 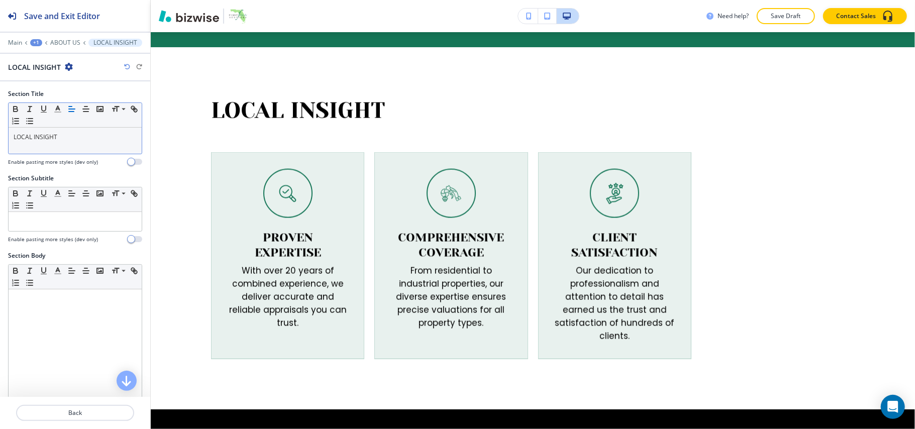 I want to click on p: Our dedication to professionalism and attention to detail has earned us the trust and satisfactio..., so click(x=614, y=303).